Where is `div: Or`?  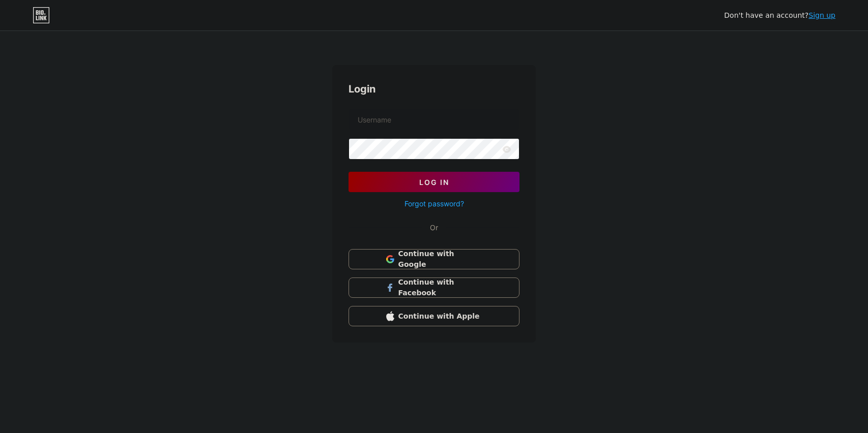 div: Or is located at coordinates (434, 227).